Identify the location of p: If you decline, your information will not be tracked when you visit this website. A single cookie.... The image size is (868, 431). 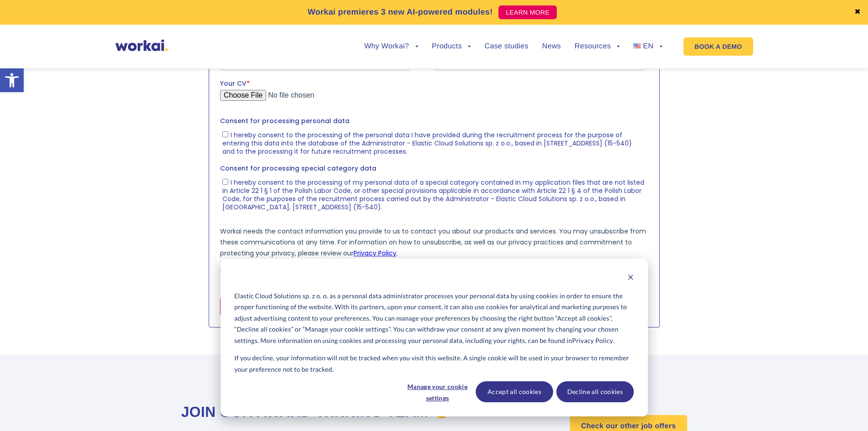
(434, 363).